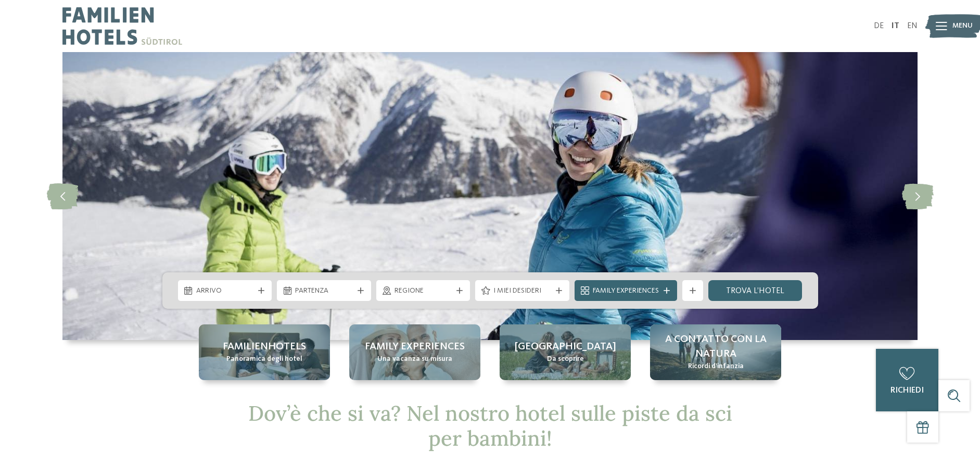 This screenshot has height=453, width=980. Describe the element at coordinates (907, 390) in the screenshot. I see `span: richiedi` at that location.